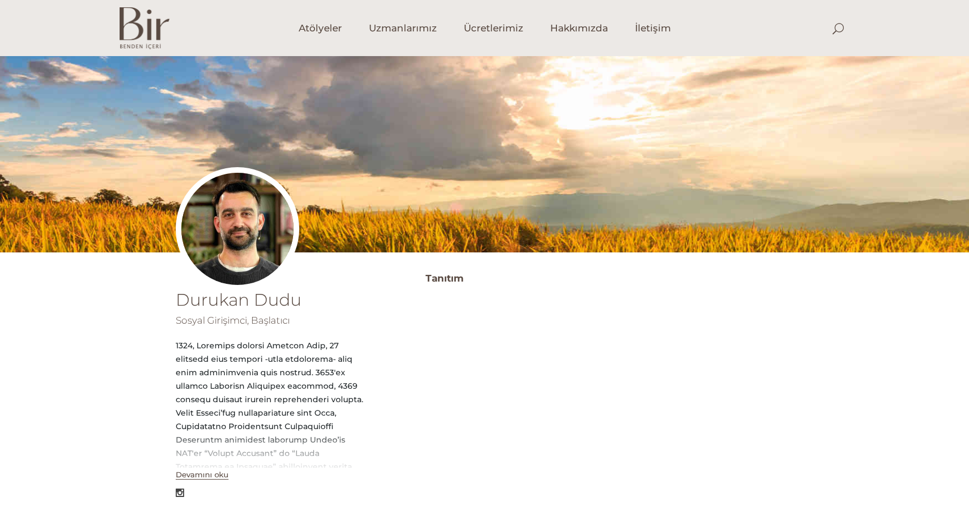  I want to click on span: Atölyeler, so click(320, 28).